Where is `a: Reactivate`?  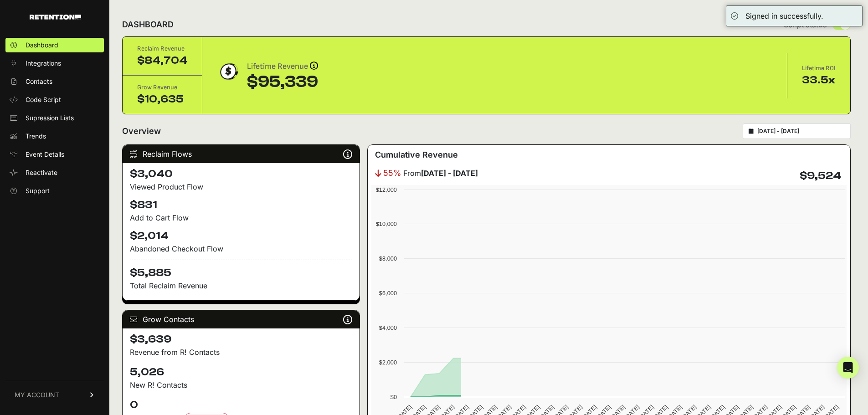
a: Reactivate is located at coordinates (55, 172).